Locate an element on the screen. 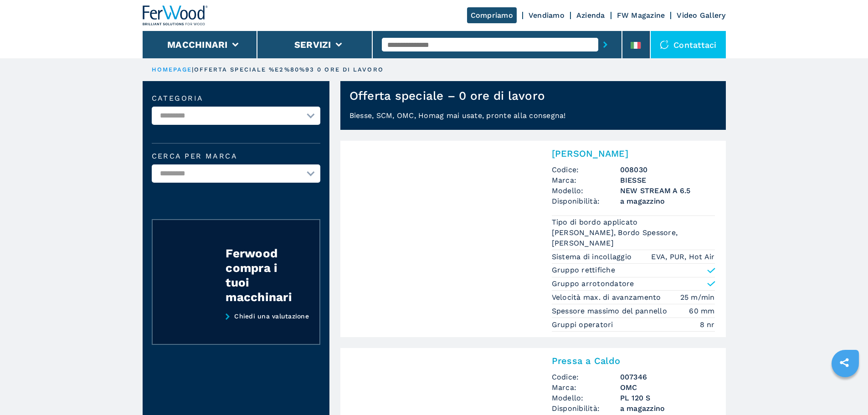  p: Velocità max. di avanzamento is located at coordinates (608, 298).